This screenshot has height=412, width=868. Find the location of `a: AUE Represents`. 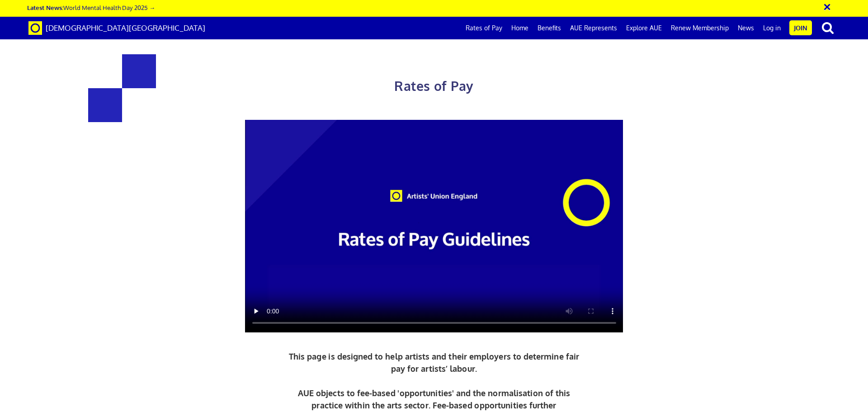

a: AUE Represents is located at coordinates (594, 28).